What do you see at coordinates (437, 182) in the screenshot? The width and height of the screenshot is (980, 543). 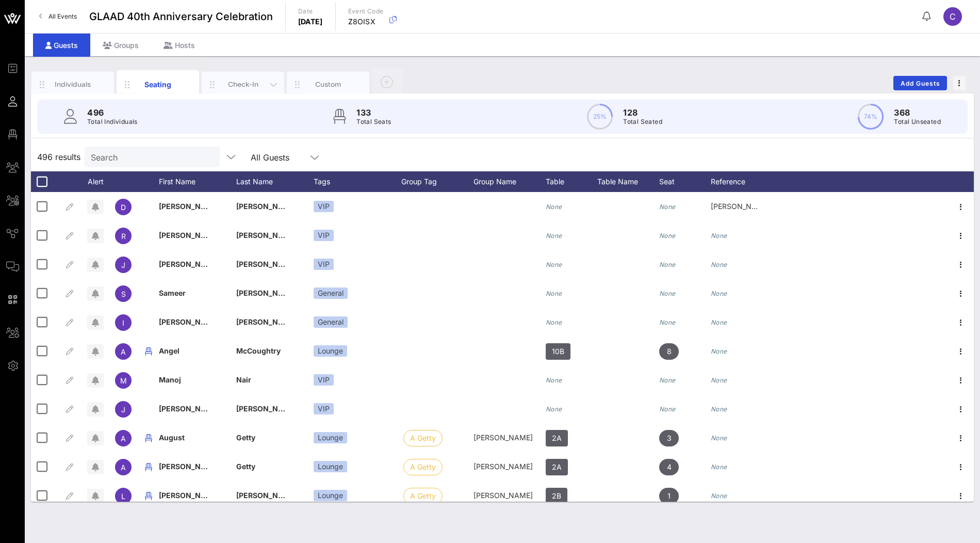 I see `div: Group Tag` at bounding box center [437, 182].